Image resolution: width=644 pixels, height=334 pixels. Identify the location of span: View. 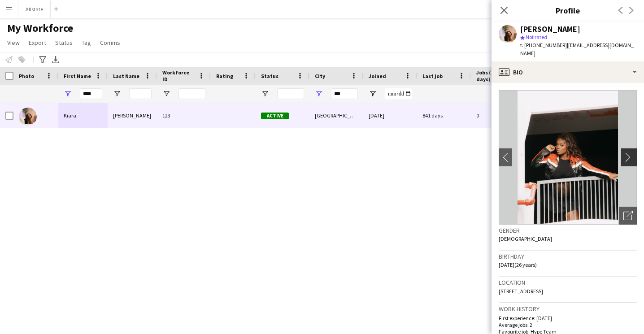
(14, 43).